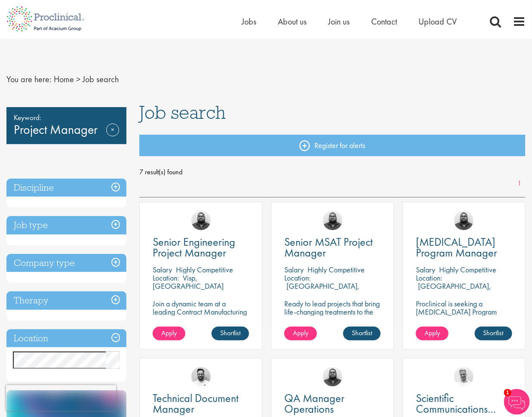 Image resolution: width=532 pixels, height=417 pixels. I want to click on div: Job type, so click(67, 225).